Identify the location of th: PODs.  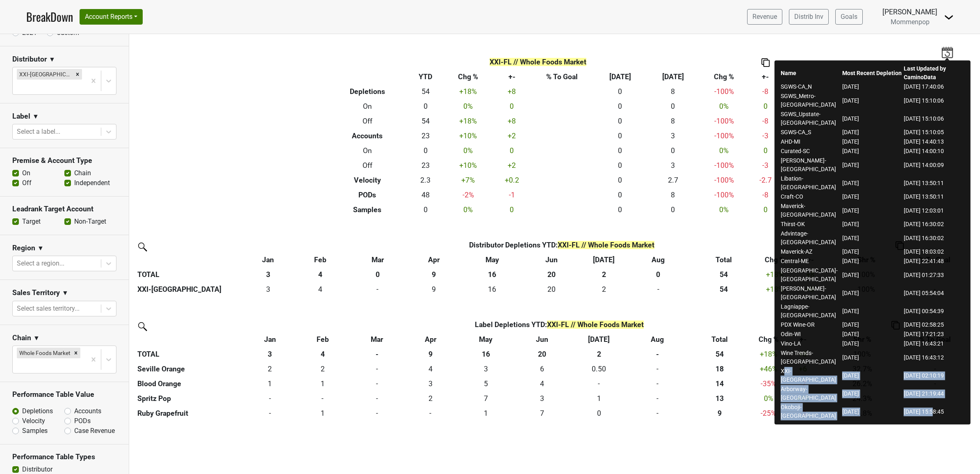
(367, 195).